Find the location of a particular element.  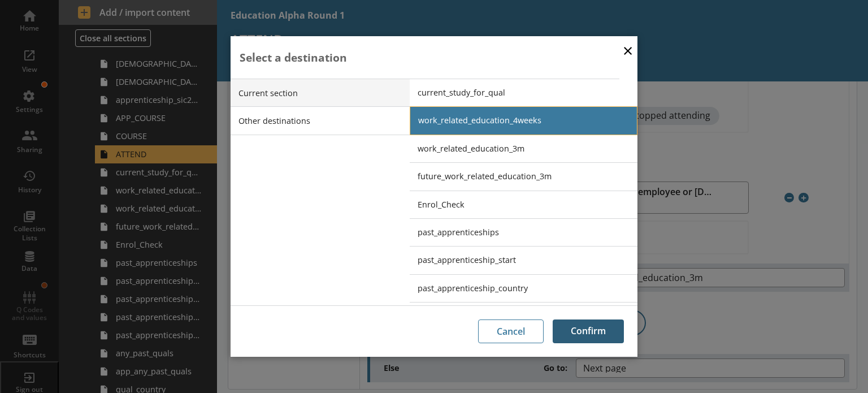

button: Cancel is located at coordinates (511, 332).